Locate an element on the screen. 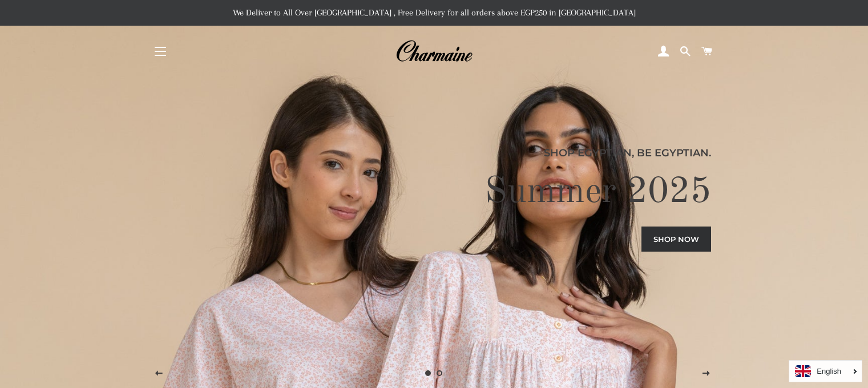  a: Load slide 2 is located at coordinates (440, 373).